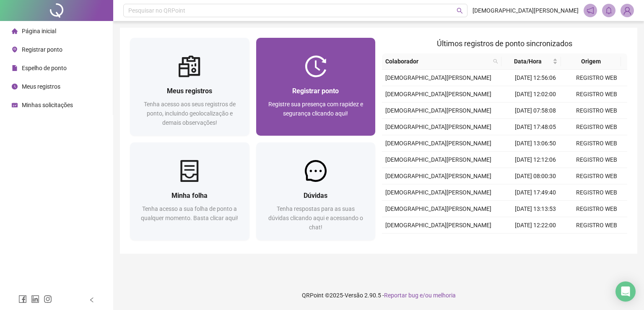 The width and height of the screenshot is (644, 310). Describe the element at coordinates (48, 105) in the screenshot. I see `span: Minhas solicitações` at that location.